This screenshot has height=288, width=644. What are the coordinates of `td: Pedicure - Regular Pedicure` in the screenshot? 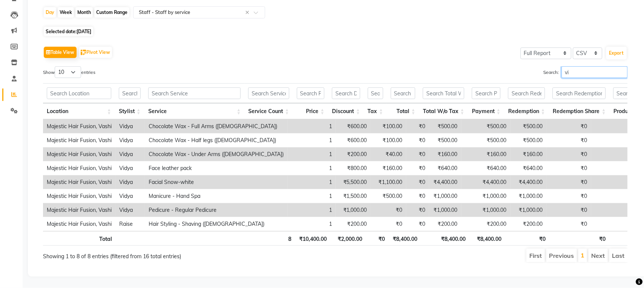 It's located at (216, 210).